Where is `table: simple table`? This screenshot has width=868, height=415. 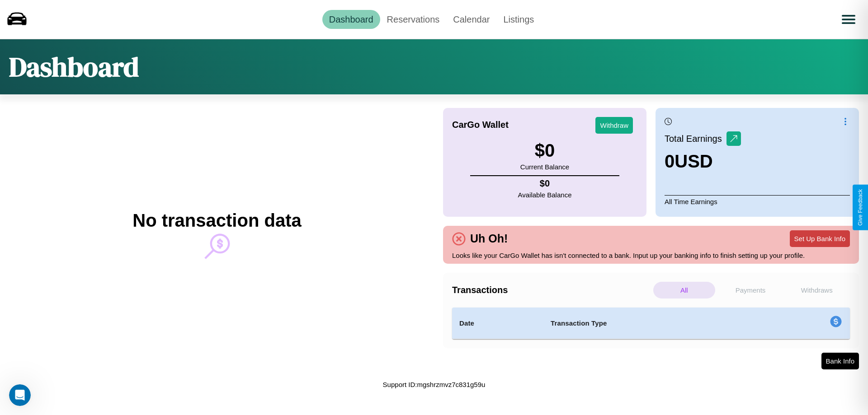
table: simple table is located at coordinates (651, 324).